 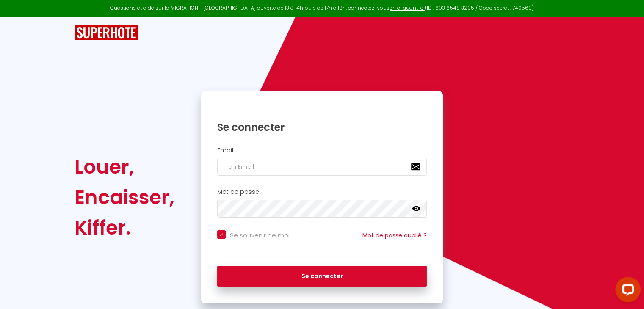 I want to click on h2: Email, so click(x=322, y=150).